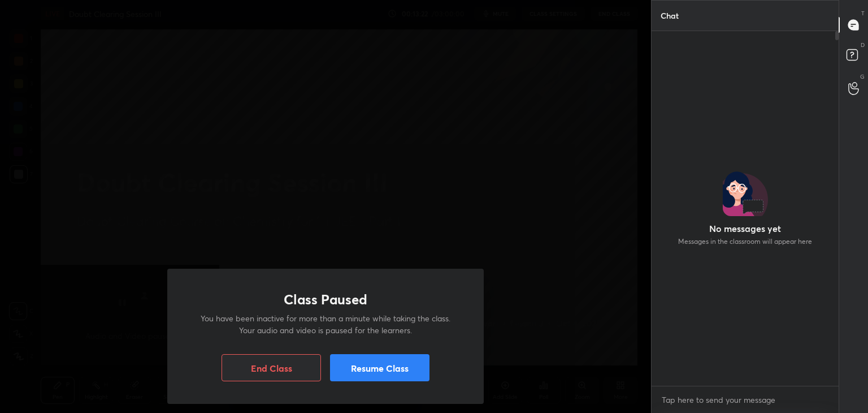  What do you see at coordinates (670, 15) in the screenshot?
I see `p: Chat` at bounding box center [670, 15].